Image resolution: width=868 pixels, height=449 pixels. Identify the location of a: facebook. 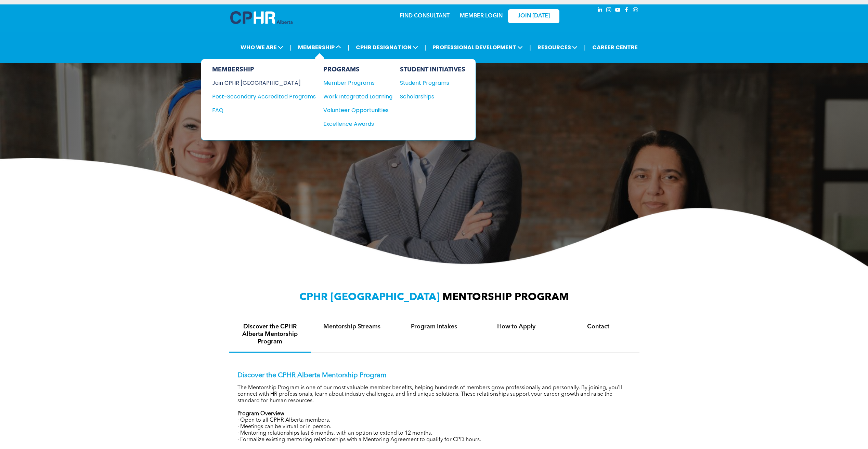
(627, 10).